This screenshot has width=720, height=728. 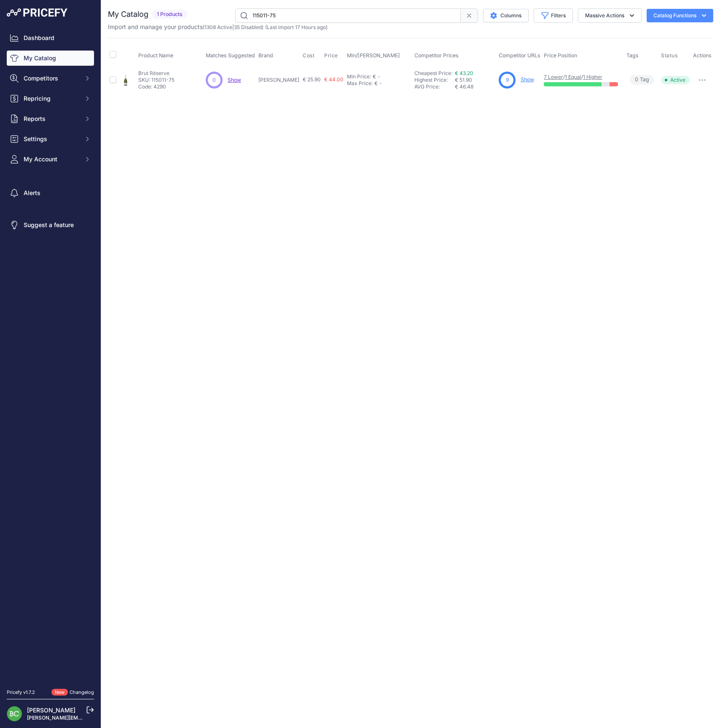 I want to click on div: Pricefy v1.7.2, so click(x=20, y=692).